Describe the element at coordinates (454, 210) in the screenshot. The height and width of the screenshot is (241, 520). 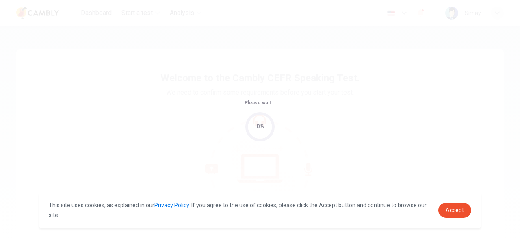
I see `span: Accept` at that location.